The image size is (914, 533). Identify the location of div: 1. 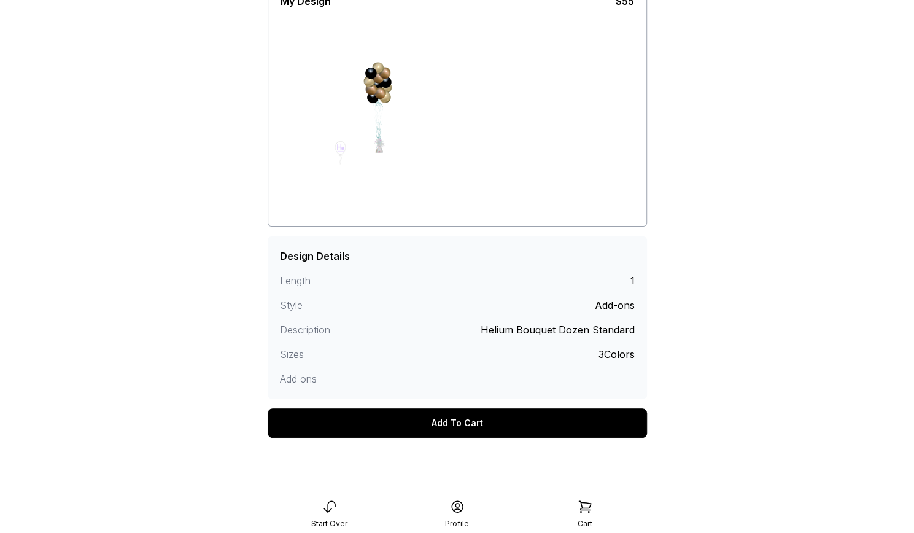
(632, 281).